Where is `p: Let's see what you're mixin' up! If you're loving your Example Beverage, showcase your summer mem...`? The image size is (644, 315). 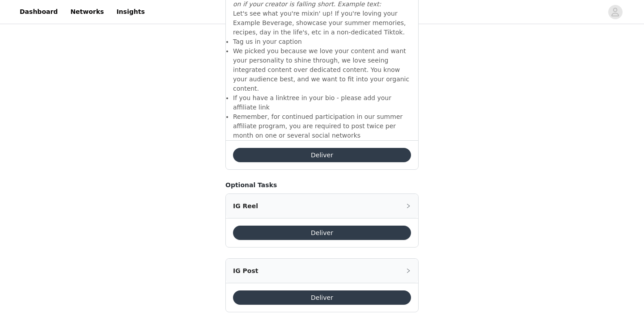 p: Let's see what you're mixin' up! If you're loving your Example Beverage, showcase your summer mem... is located at coordinates (322, 23).